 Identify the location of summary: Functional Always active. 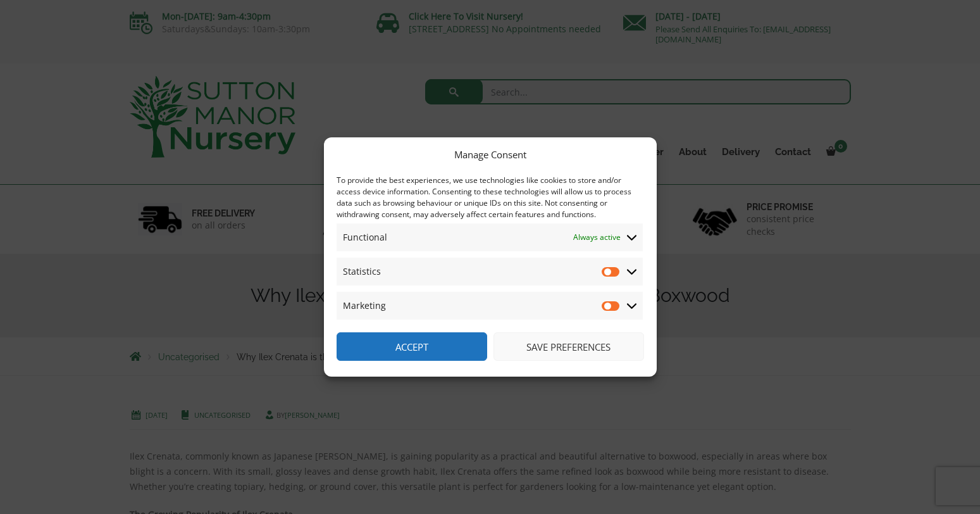
(490, 237).